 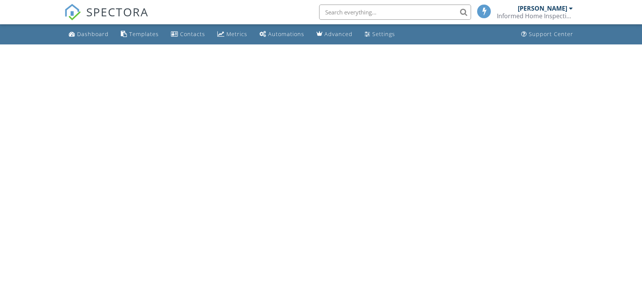 What do you see at coordinates (232, 34) in the screenshot?
I see `a: Metrics` at bounding box center [232, 34].